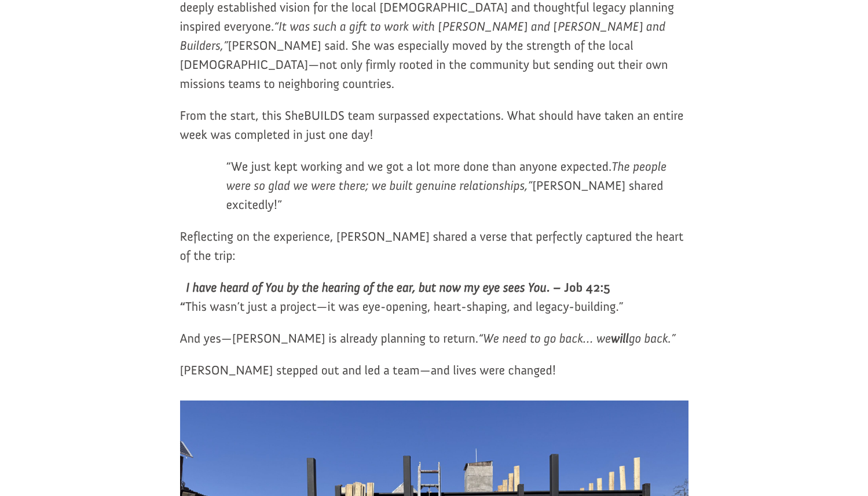 This screenshot has width=868, height=496. Describe the element at coordinates (544, 338) in the screenshot. I see `span: “We need to go back… we` at that location.